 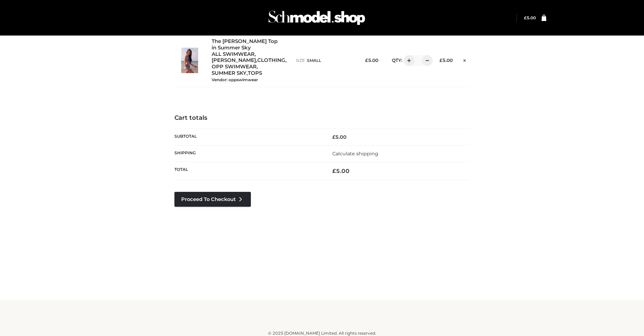 I want to click on a: Remove this item, so click(x=465, y=60).